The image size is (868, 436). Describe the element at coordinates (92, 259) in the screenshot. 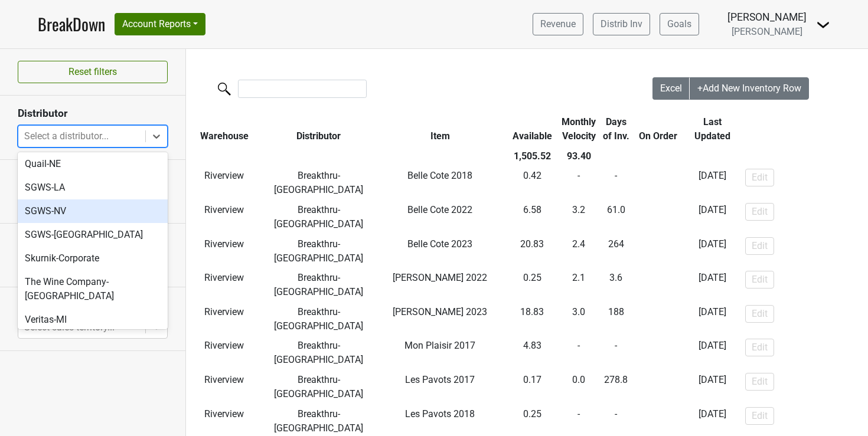

I see `div: Skurnik-Corporate` at that location.